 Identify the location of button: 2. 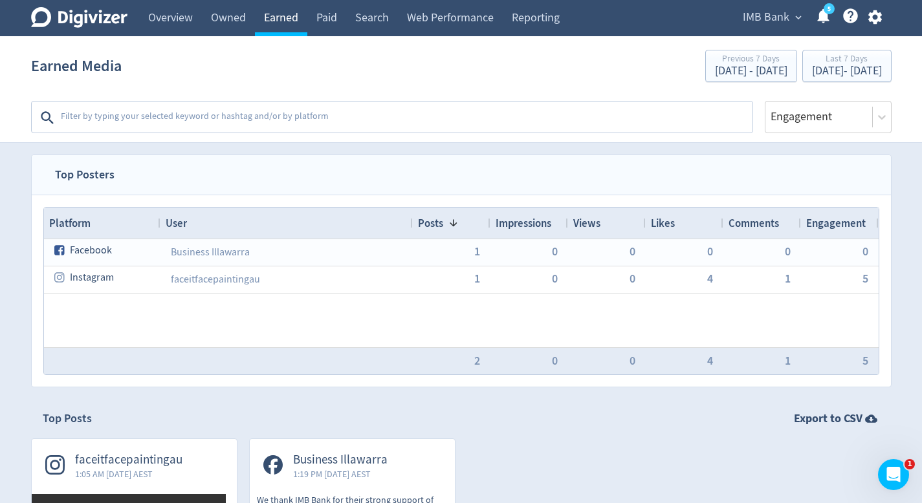
(477, 361).